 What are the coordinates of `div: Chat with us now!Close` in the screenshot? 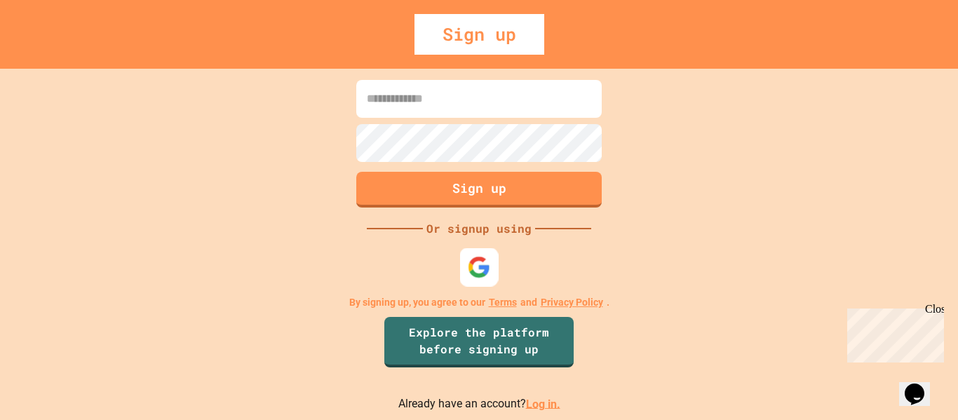 It's located at (51, 47).